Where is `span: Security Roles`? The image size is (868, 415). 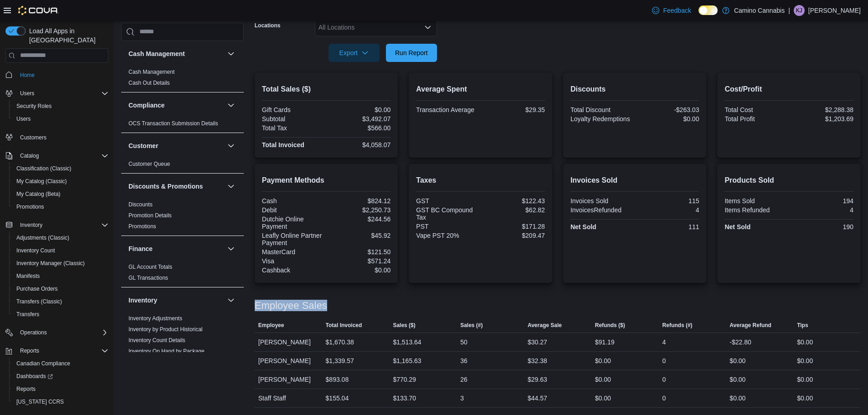 span: Security Roles is located at coordinates (34, 106).